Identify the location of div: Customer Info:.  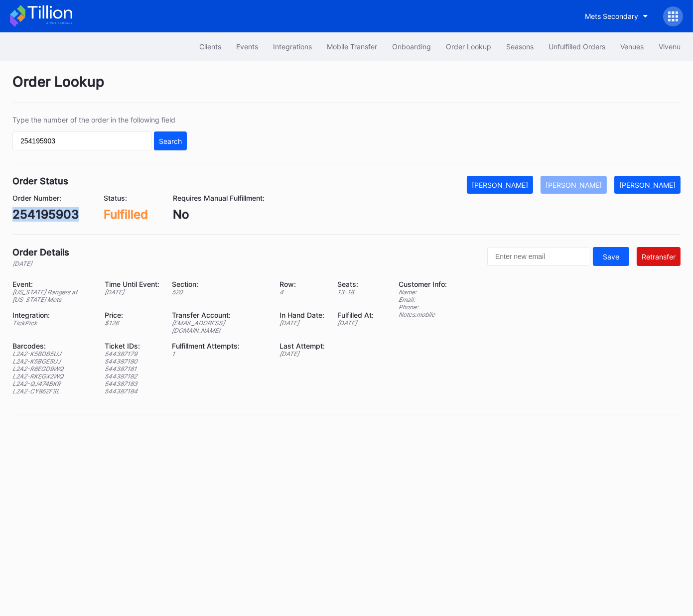
(423, 284).